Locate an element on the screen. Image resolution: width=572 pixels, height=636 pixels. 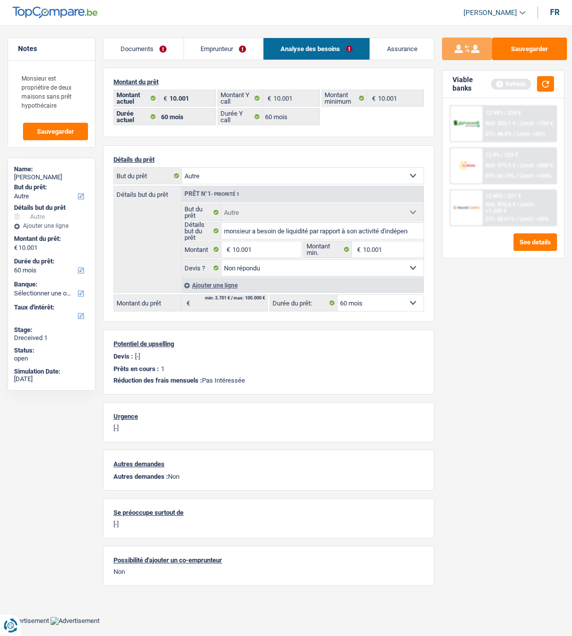
div: 12.99% | 224 € is located at coordinates (503, 113).